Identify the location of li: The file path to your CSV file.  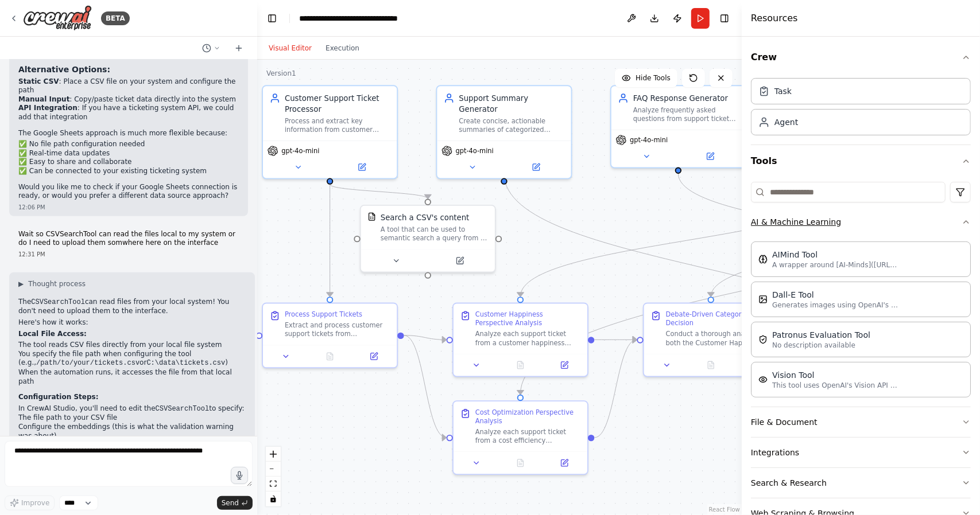
(132, 418).